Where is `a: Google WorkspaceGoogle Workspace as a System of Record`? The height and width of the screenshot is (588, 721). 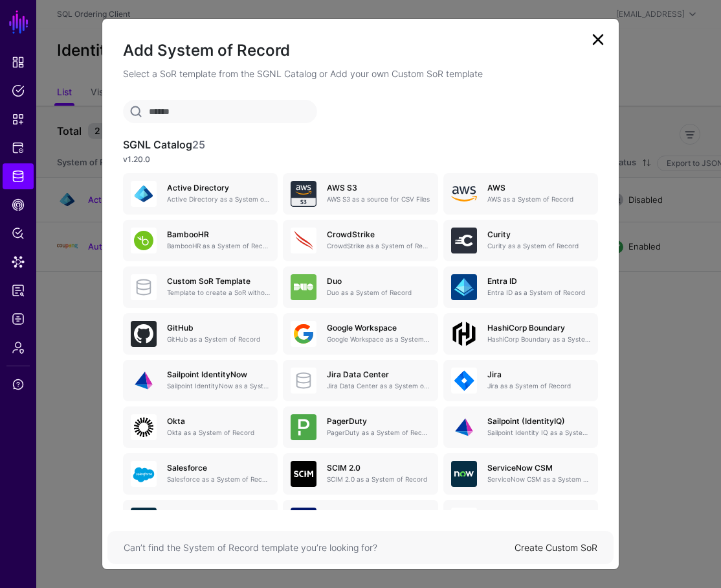 a: Google WorkspaceGoogle Workspace as a System of Record is located at coordinates (360, 333).